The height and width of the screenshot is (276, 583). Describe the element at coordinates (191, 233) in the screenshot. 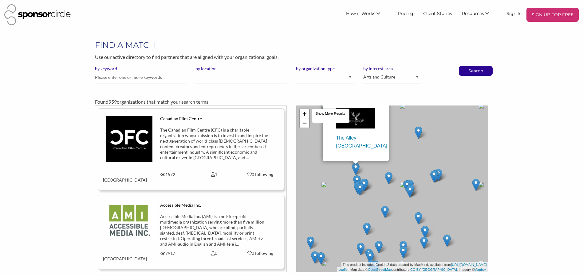

I see `a: Accessible Media Inc. Accessible Media Inc. (AMI) is a not-for-profit multimedia organization ser...` at that location.